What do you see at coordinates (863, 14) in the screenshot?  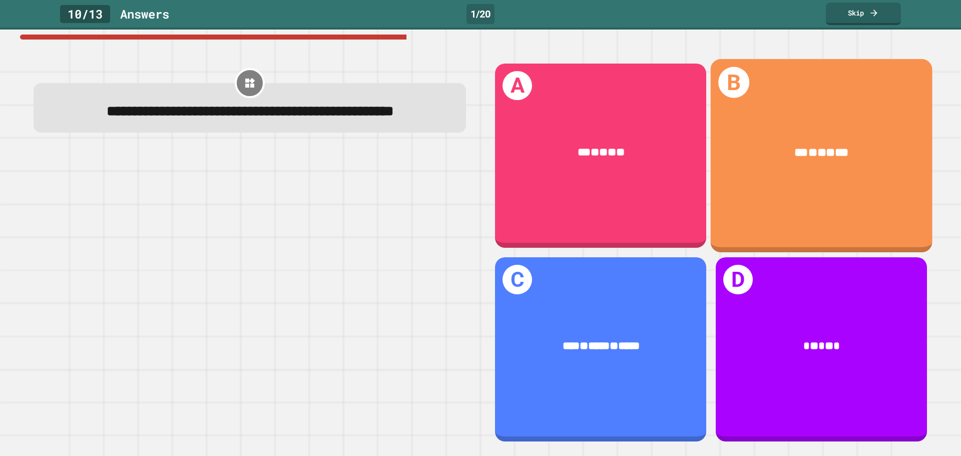 I see `a: Skip` at bounding box center [863, 14].